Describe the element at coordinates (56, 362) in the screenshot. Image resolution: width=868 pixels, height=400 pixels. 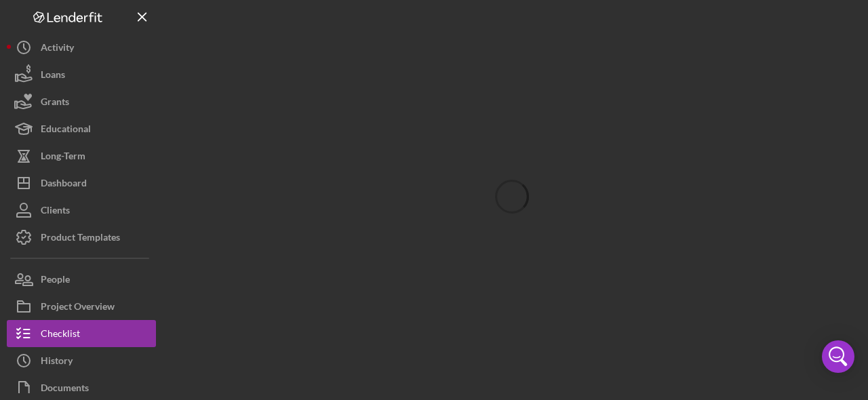
I see `div: History` at that location.